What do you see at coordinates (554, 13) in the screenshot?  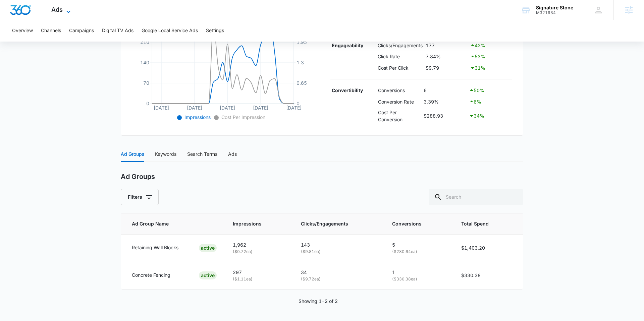 I see `div: account id` at bounding box center [554, 13].